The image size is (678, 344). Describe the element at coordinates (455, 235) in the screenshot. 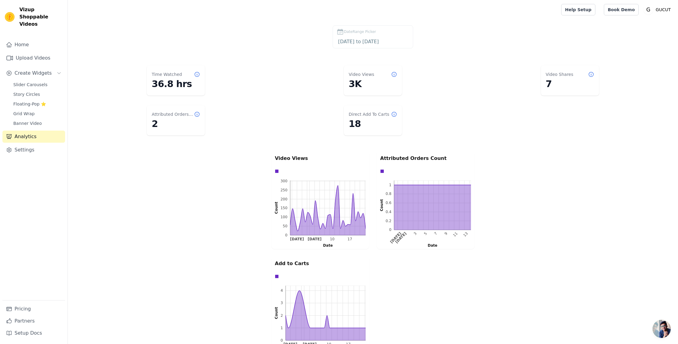

I see `g: Mon Aug 11 2025 00:00:00 GMT+0700 (เวลาอินโดจีน)` at that location.